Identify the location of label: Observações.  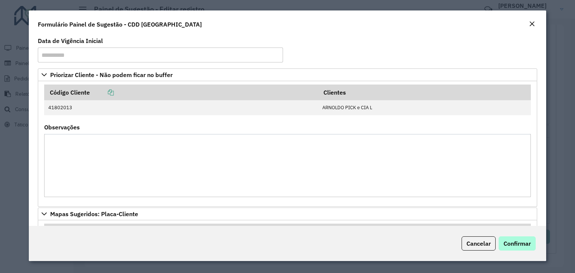
(62, 127).